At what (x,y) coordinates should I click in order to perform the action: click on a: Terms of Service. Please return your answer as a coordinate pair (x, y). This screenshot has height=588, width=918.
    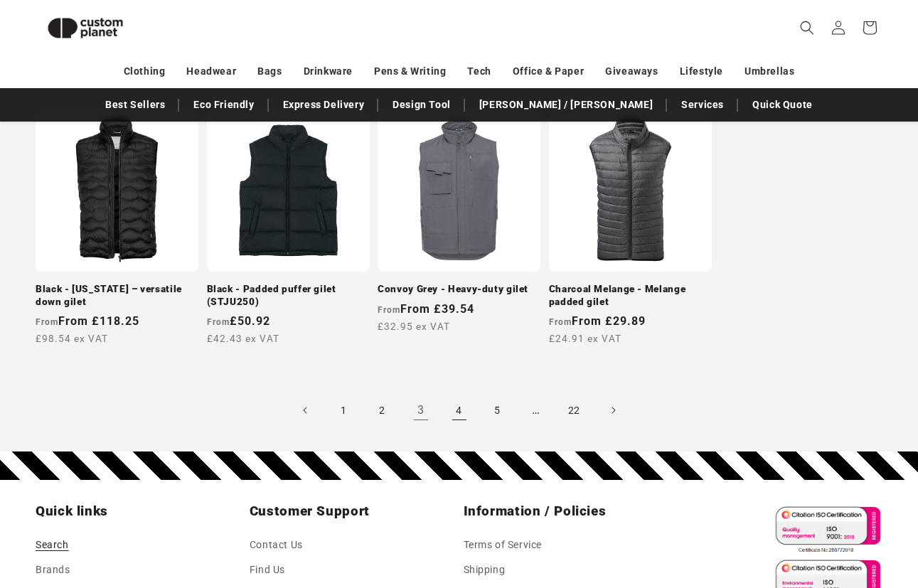
    Looking at the image, I should click on (503, 546).